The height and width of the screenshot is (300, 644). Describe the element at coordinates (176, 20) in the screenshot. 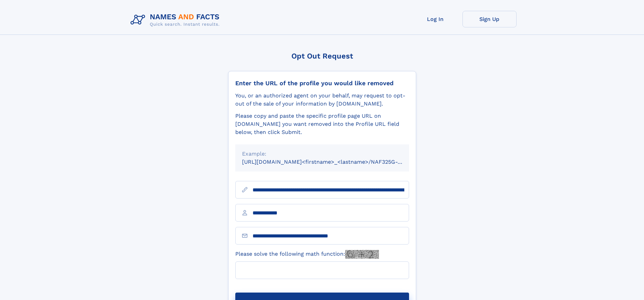

I see `img: Logo Names and Facts` at that location.